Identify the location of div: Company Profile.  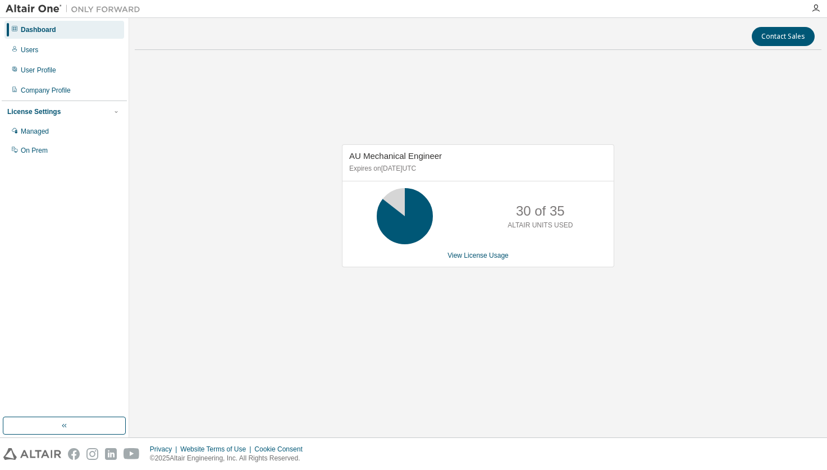
(45, 90).